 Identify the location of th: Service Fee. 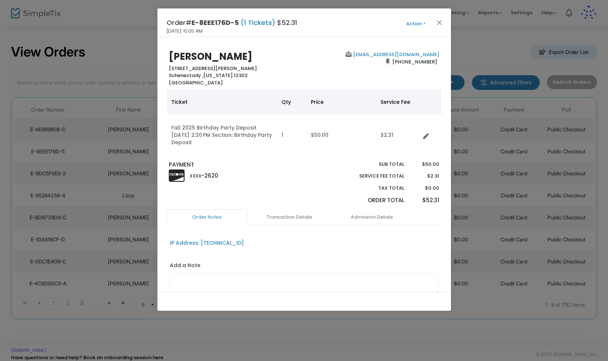
(398, 102).